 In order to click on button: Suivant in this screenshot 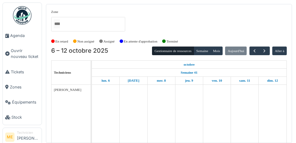, I will do `click(264, 51)`.